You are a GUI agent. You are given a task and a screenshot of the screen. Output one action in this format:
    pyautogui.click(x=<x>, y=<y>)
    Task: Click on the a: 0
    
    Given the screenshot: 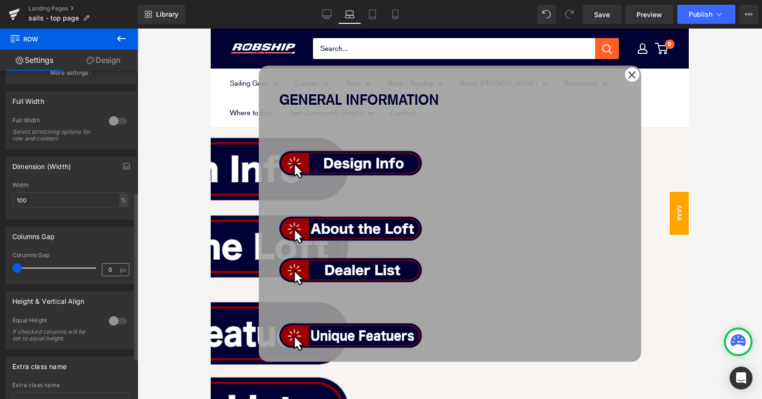 What is the action you would take?
    pyautogui.click(x=451, y=20)
    